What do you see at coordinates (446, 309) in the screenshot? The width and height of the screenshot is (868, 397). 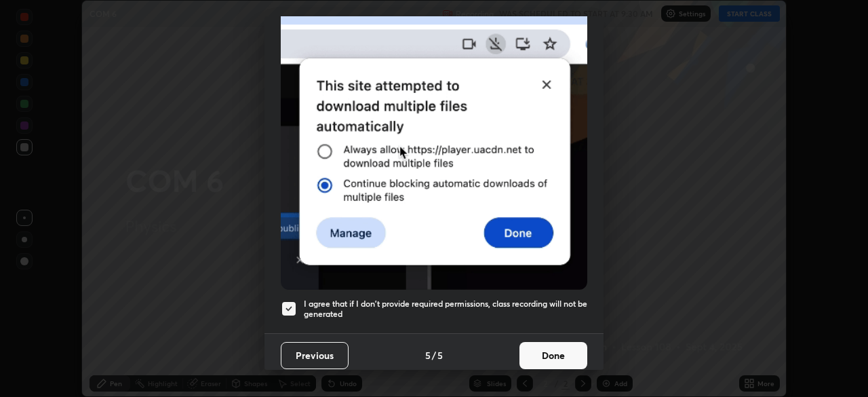 I see `h5: I agree that if I don't provide required permissions, class recording will not be generated` at bounding box center [446, 309].